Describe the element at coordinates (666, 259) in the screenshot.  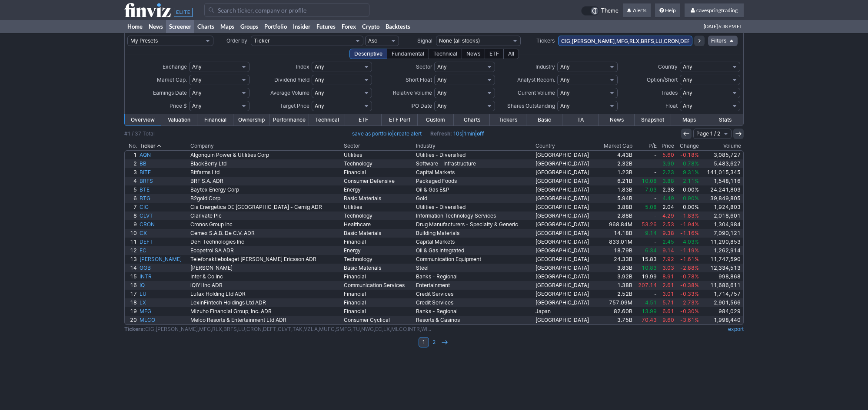
I see `a: 7.92` at that location.